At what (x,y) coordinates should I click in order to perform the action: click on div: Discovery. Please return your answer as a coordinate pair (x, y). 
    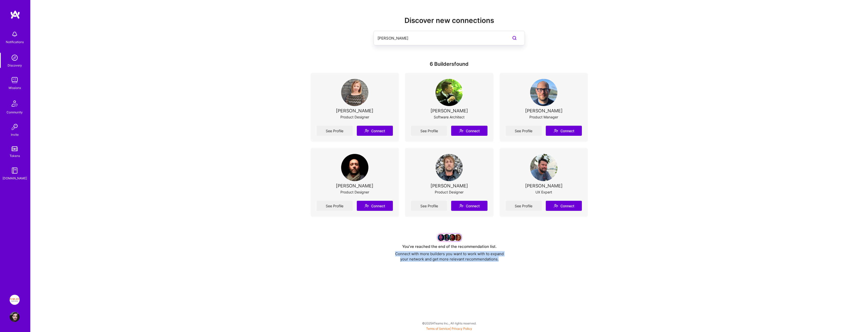
    Looking at the image, I should click on (15, 66).